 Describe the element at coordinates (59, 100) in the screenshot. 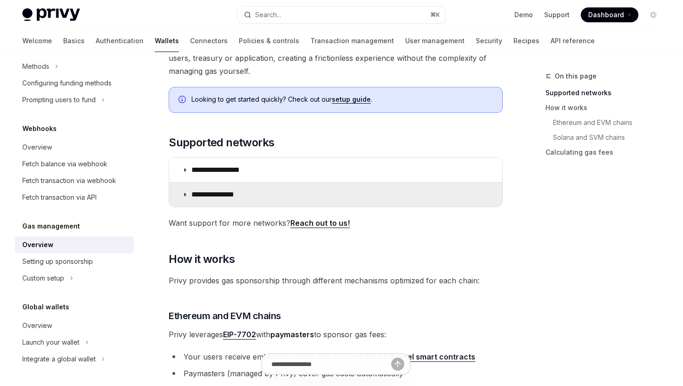

I see `div: Prompting users to fund` at that location.